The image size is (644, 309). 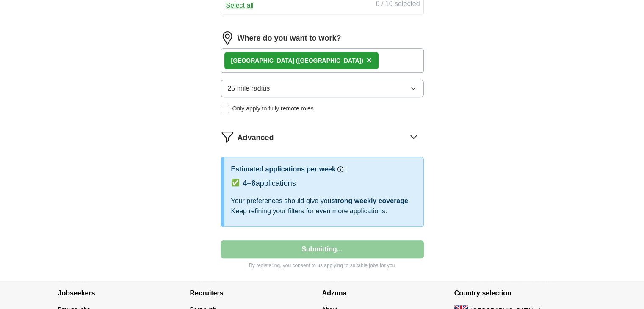 What do you see at coordinates (249, 183) in the screenshot?
I see `span: 4–6` at bounding box center [249, 183].